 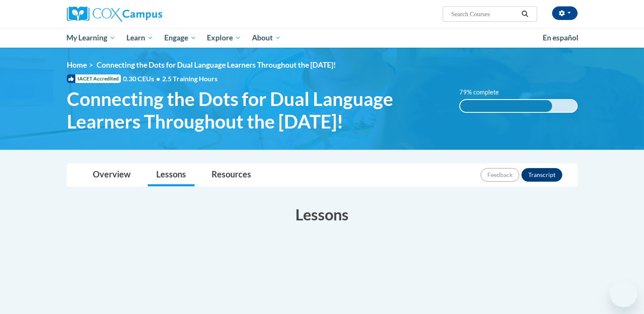 I want to click on button: Account Settings, so click(x=565, y=13).